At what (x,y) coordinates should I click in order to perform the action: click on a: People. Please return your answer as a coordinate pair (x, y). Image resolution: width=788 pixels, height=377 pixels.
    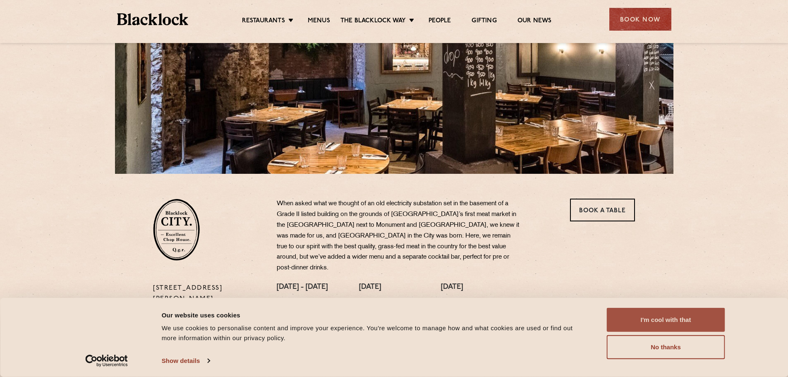
    Looking at the image, I should click on (440, 22).